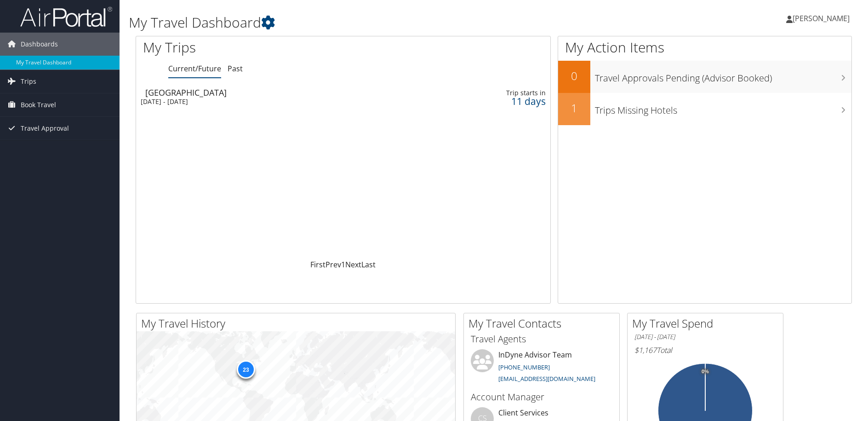  Describe the element at coordinates (705, 350) in the screenshot. I see `h6: Total` at that location.